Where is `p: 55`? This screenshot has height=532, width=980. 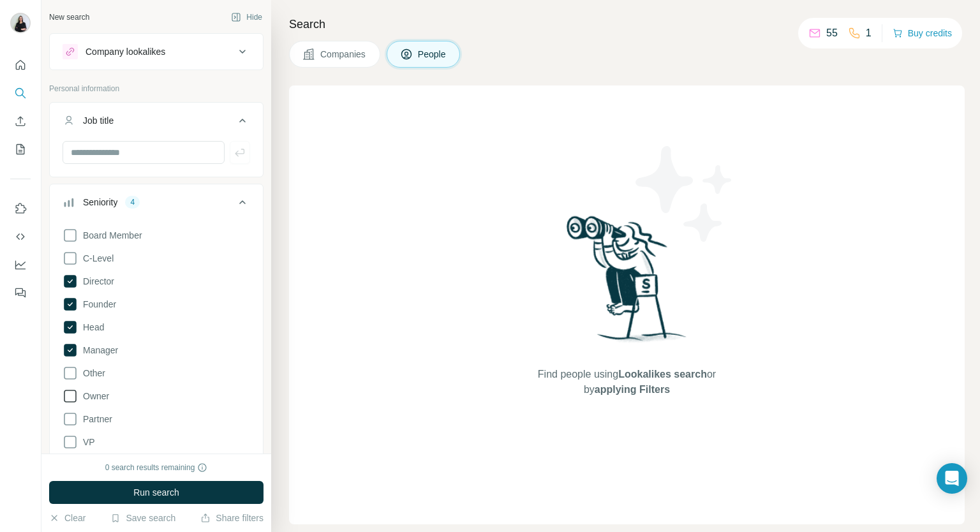
p: 55 is located at coordinates (832, 33).